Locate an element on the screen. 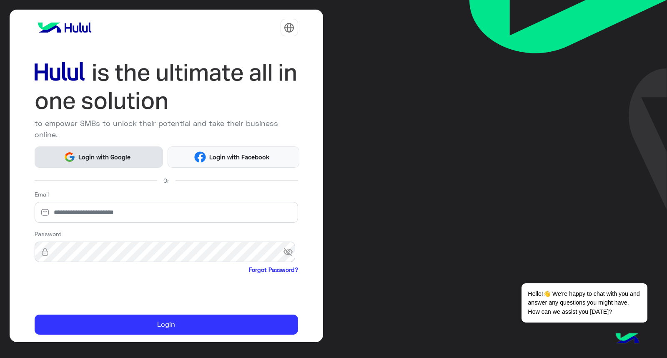  img: hulul-logo.png is located at coordinates (628, 339).